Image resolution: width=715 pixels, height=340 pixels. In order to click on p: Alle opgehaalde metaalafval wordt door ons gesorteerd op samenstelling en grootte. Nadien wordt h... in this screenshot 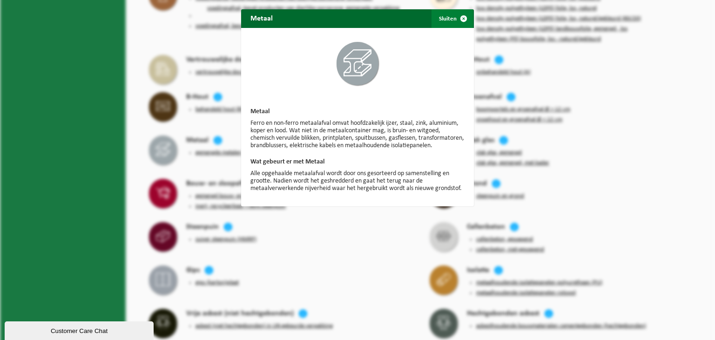, I will do `click(357, 181)`.